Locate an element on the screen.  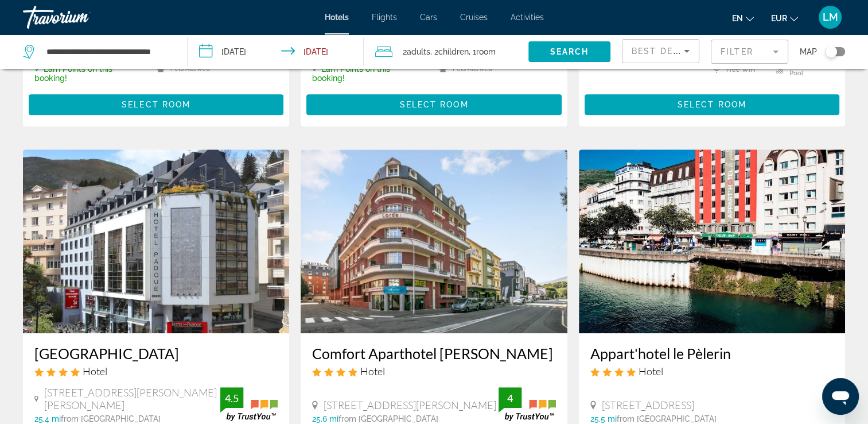
span: Children is located at coordinates (453, 52).